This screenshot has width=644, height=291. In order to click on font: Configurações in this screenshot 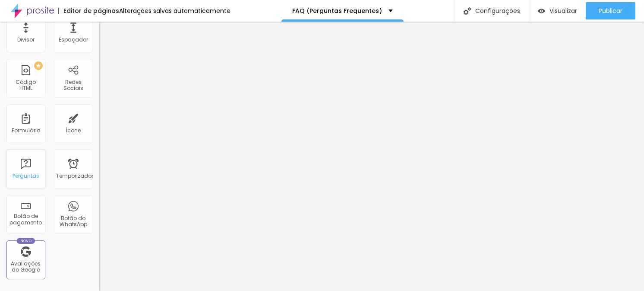, I will do `click(498, 11)`.